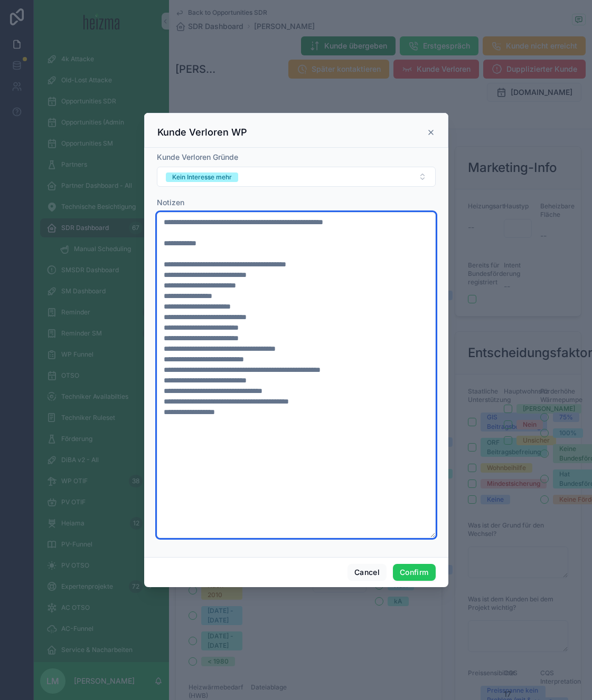 The width and height of the screenshot is (592, 700). What do you see at coordinates (414, 572) in the screenshot?
I see `button: Confirm` at bounding box center [414, 572].